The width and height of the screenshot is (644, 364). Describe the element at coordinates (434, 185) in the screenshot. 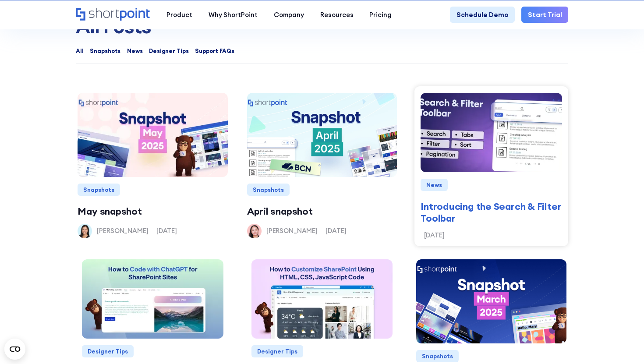

I see `div: News` at that location.